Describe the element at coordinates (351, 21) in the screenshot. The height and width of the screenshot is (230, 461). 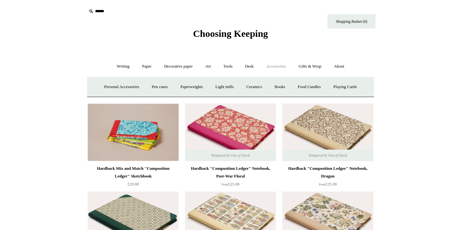
I see `a: Shopping Basket (0)` at that location.